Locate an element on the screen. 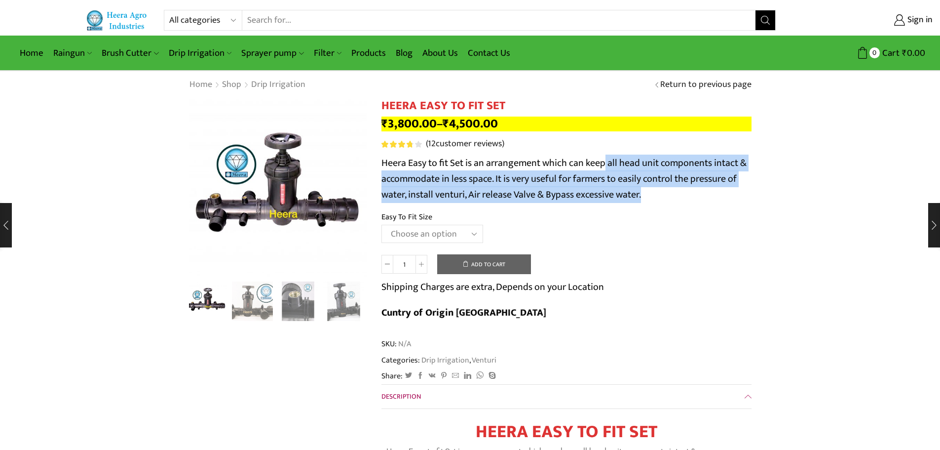 This screenshot has width=940, height=450. button: Add to cart is located at coordinates (484, 264).